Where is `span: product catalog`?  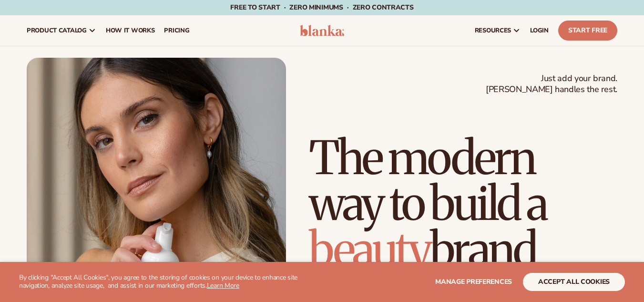
span: product catalog is located at coordinates (57, 31).